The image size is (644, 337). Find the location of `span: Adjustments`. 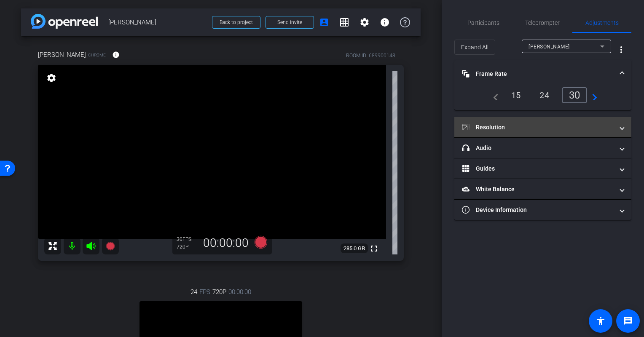

span: Adjustments is located at coordinates (602, 23).